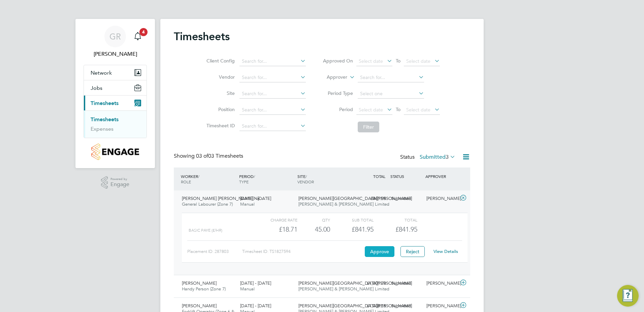  What do you see at coordinates (102, 128) in the screenshot?
I see `a: Expenses` at bounding box center [102, 128].